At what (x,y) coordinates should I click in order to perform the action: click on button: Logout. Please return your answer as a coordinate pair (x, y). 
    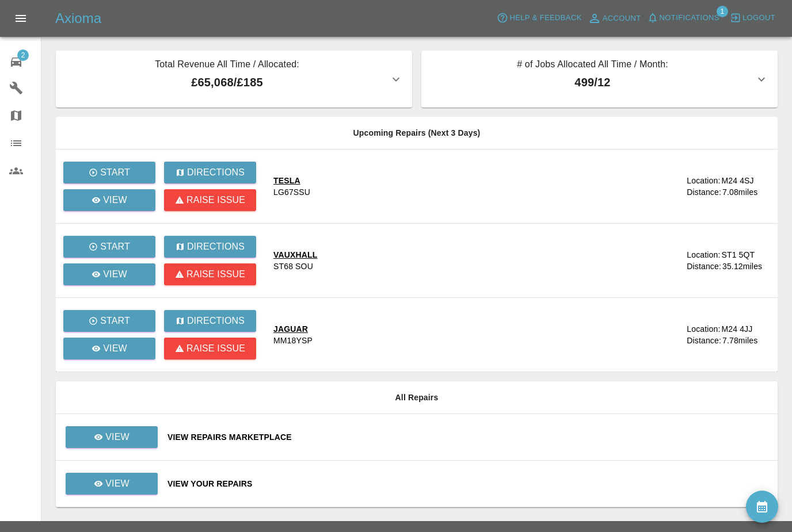
    Looking at the image, I should click on (752, 18).